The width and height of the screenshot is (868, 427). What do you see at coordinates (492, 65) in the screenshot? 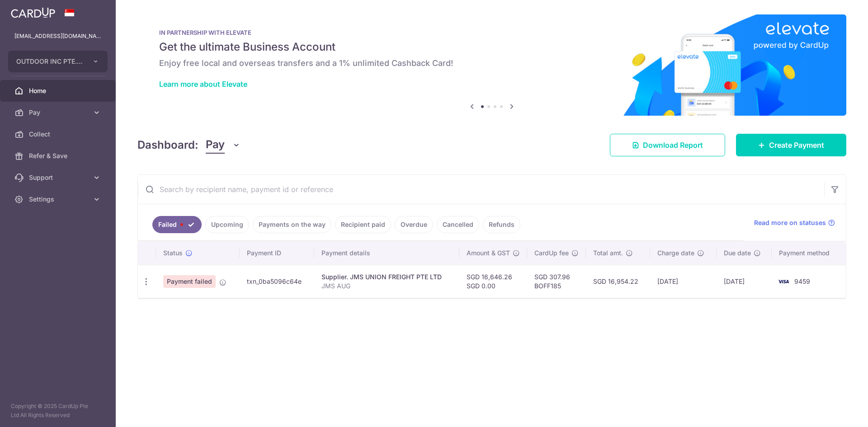
I see `img: Renovation banner` at bounding box center [492, 65].